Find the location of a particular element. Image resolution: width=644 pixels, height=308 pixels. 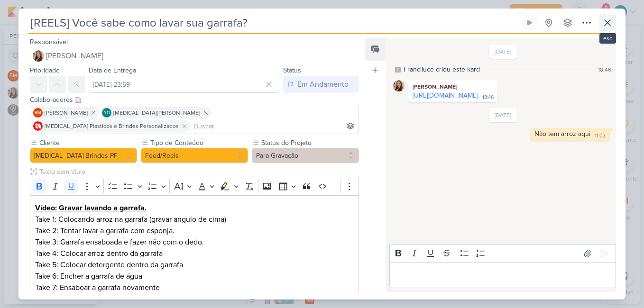

u: Vídeo: Gravar lavando a garrafa. is located at coordinates (91, 208).